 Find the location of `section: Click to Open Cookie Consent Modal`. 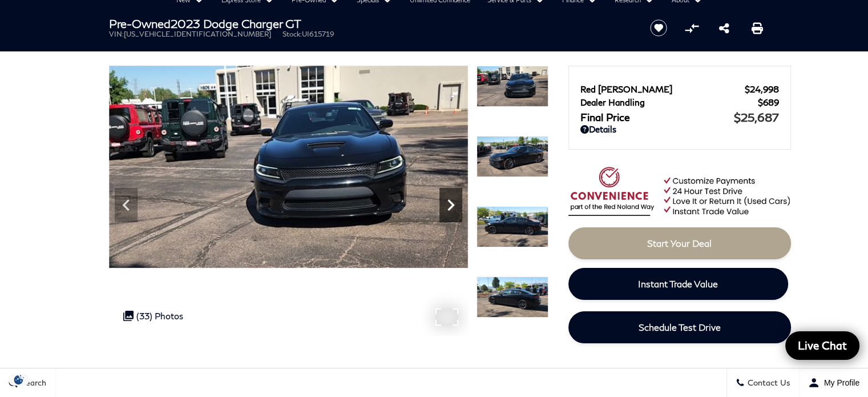

section: Click to Open Cookie Consent Modal is located at coordinates (19, 379).